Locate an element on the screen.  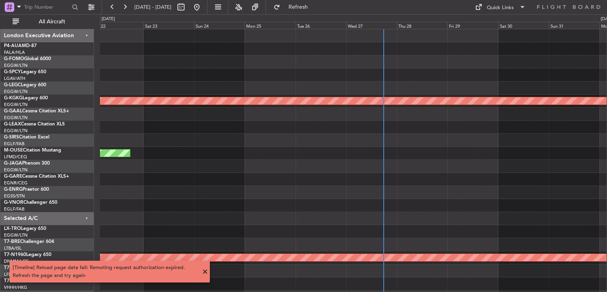
a: G-JAGAPhenom 300 is located at coordinates (27, 163).